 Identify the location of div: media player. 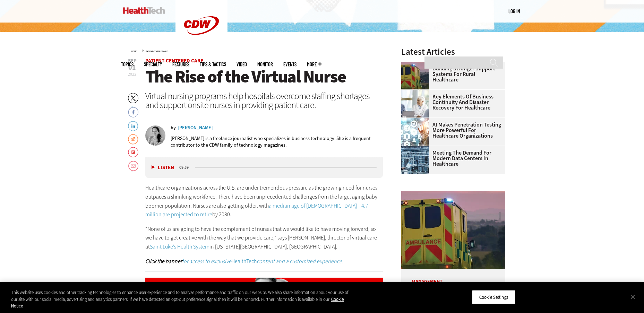
(264, 167).